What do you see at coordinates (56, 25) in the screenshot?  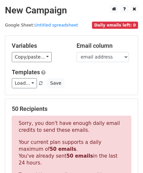 I see `a: Untitled spreadsheet` at bounding box center [56, 25].